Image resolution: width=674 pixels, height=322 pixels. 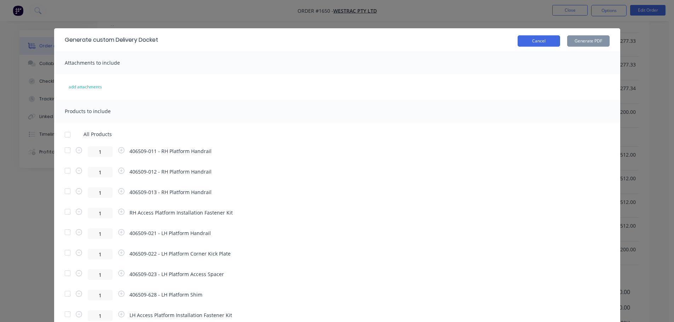 What do you see at coordinates (100, 134) in the screenshot?
I see `span: All Products` at bounding box center [100, 134].